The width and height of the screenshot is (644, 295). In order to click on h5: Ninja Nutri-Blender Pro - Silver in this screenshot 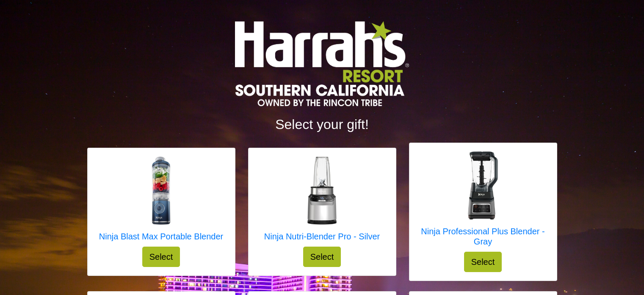, I will do `click(322, 236)`.